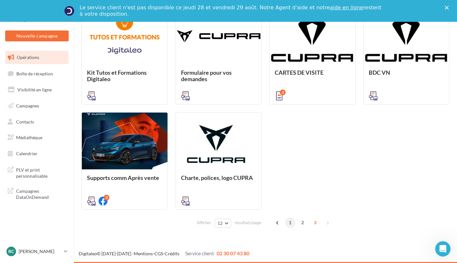 The width and height of the screenshot is (457, 263). I want to click on span: Supports comm Après vente, so click(123, 178).